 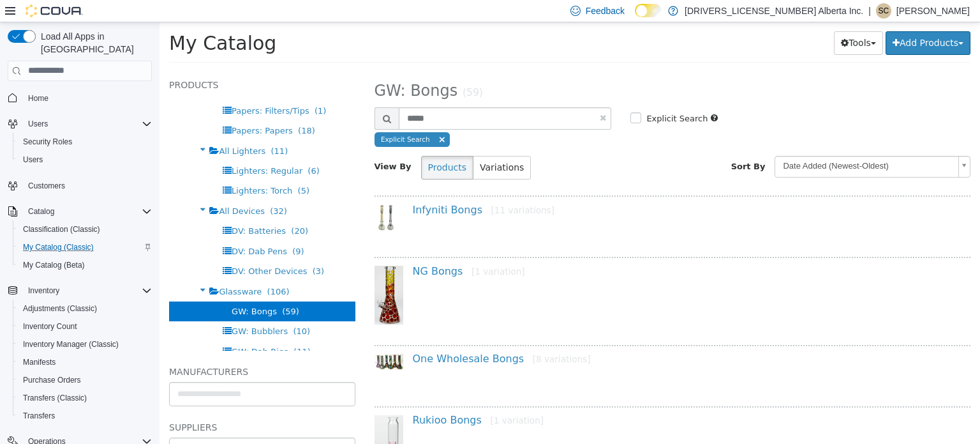 I want to click on a: Adjustments (Classic), so click(x=60, y=308).